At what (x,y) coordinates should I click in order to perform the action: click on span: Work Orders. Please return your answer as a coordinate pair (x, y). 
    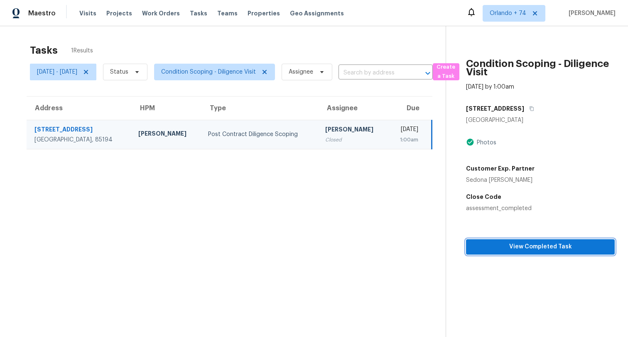
    Looking at the image, I should click on (161, 13).